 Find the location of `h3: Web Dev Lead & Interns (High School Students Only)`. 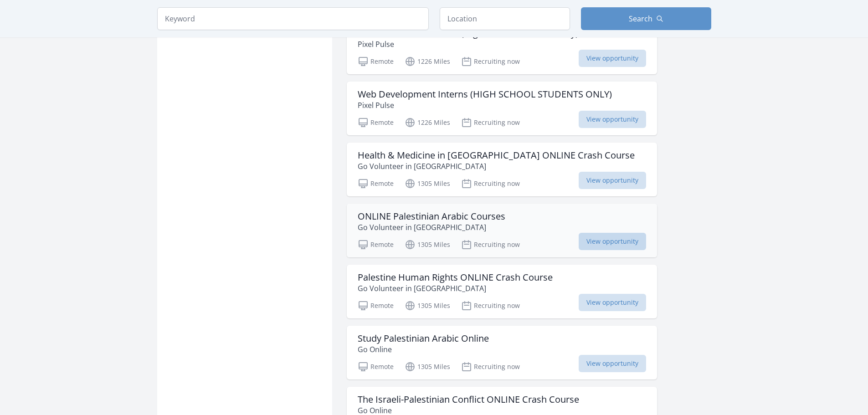

h3: Web Dev Lead & Interns (High School Students Only) is located at coordinates (468, 33).